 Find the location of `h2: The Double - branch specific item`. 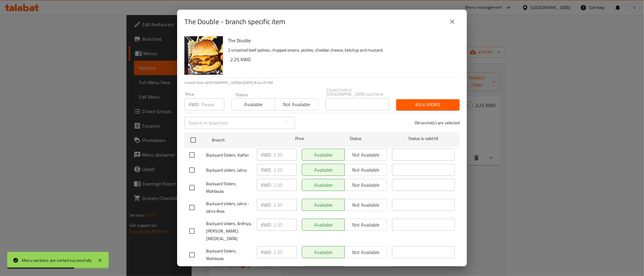

h2: The Double - branch specific item is located at coordinates (235, 22).